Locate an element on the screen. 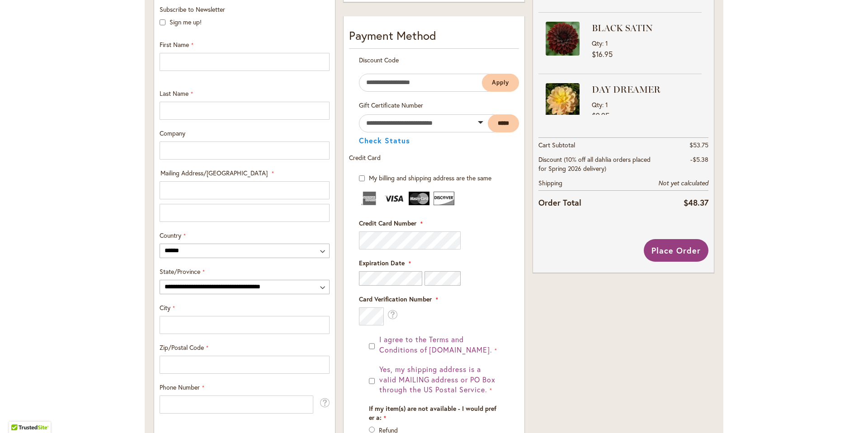  span: Gift Certificate Number is located at coordinates (391, 105).